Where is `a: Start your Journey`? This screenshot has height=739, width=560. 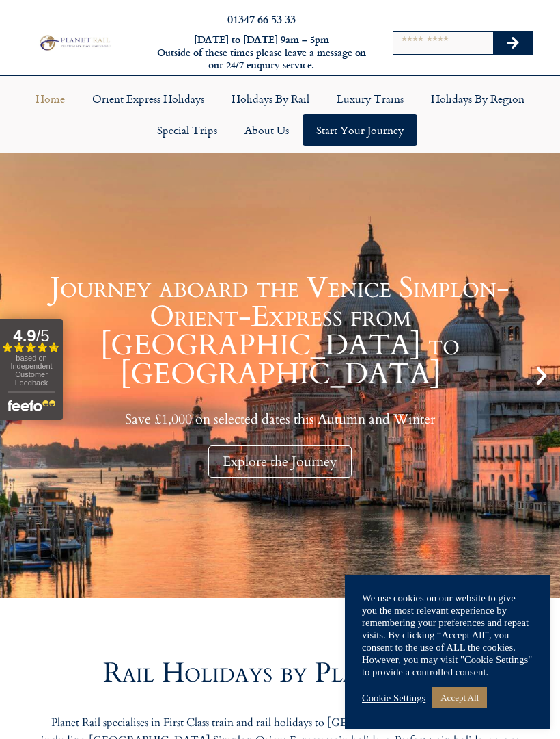
a: Start your Journey is located at coordinates (360, 130).